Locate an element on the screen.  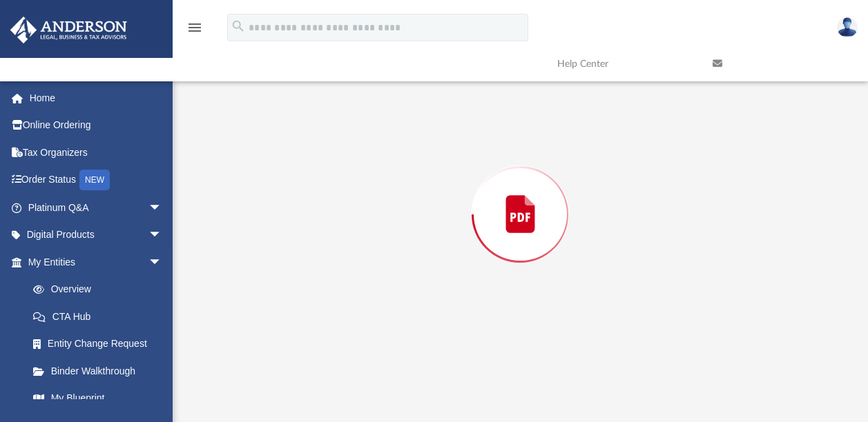
a: Binder Walkthrough is located at coordinates (101, 371).